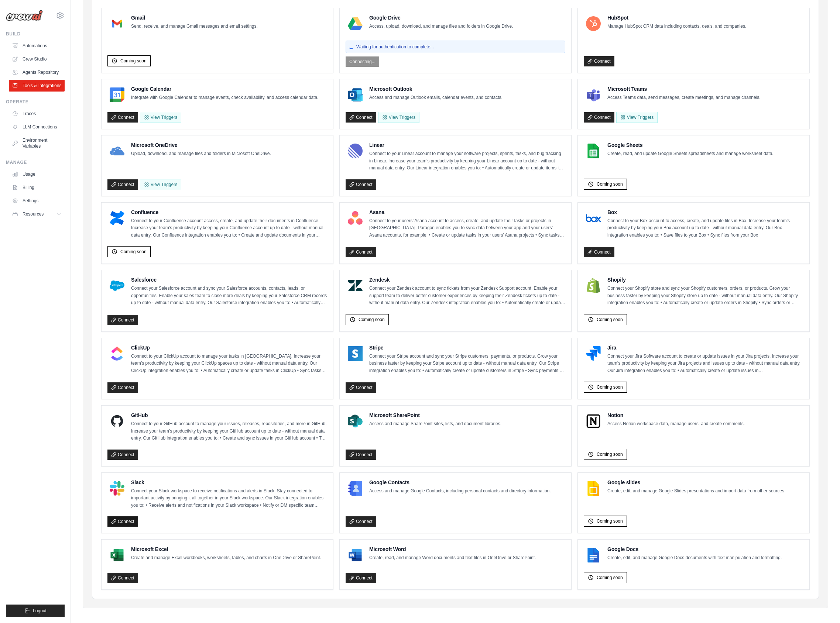 This screenshot has height=623, width=840. Describe the element at coordinates (593, 488) in the screenshot. I see `img: Google slides Logo` at that location.